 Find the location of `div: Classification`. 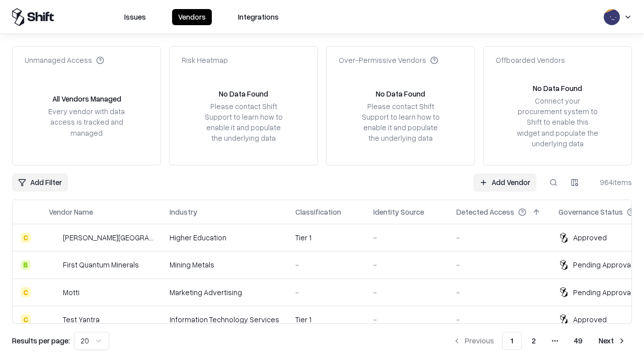

div: Classification is located at coordinates (318, 212).